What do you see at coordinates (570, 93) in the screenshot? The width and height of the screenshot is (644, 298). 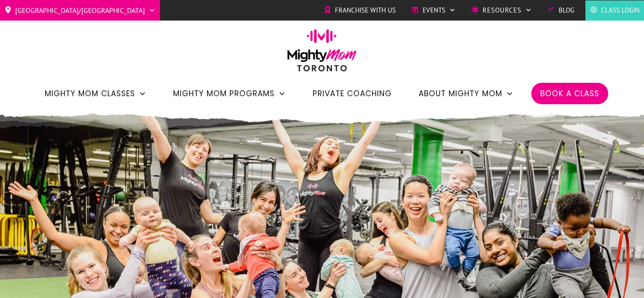 I see `span: Book a Class` at bounding box center [570, 93].